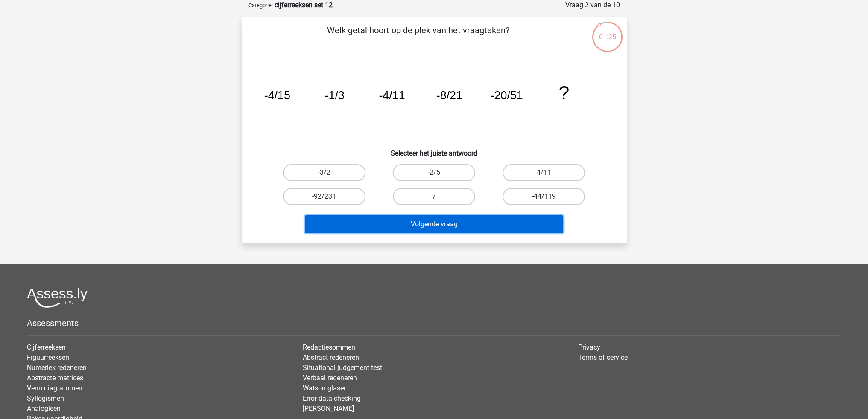 The height and width of the screenshot is (419, 868). Describe the element at coordinates (543, 197) in the screenshot. I see `label: -44/119` at that location.